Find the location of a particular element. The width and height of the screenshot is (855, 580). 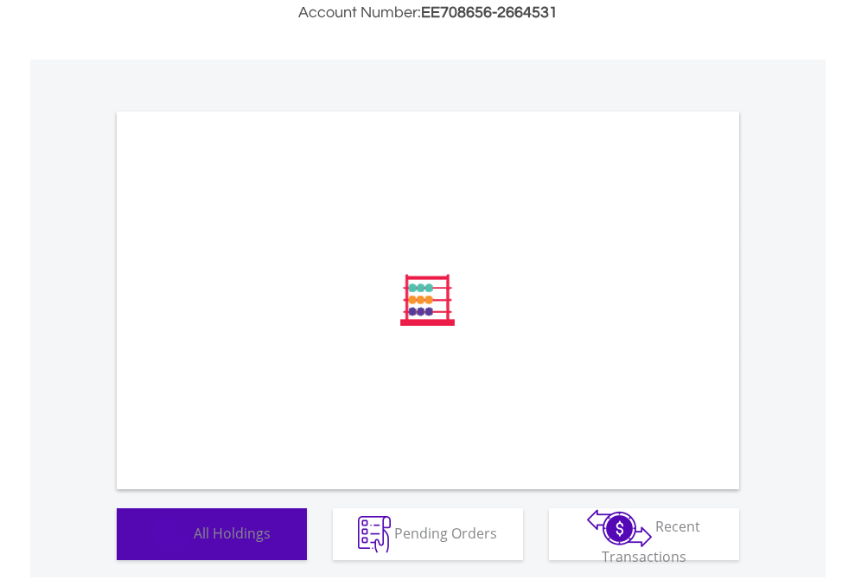

button: All Holdings is located at coordinates (212, 534).